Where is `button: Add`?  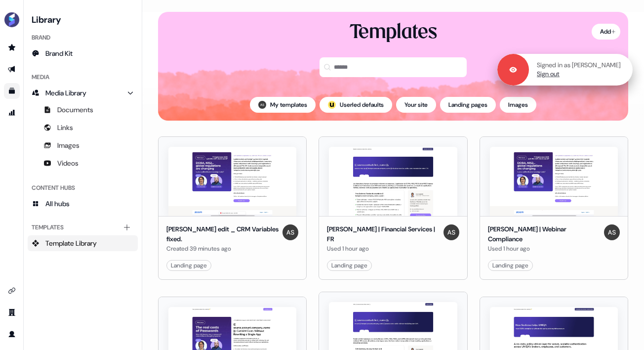 button: Add is located at coordinates (606, 32).